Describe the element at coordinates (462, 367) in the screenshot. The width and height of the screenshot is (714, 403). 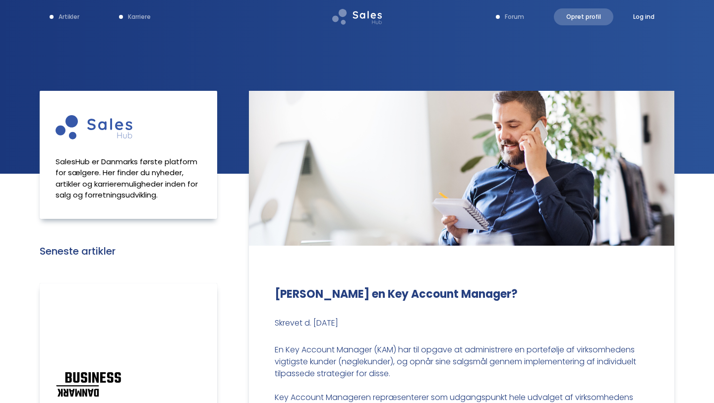
I see `div: En Key Account Manager (KAM) har til opgave at administrere en portefølje af virksomhedens vigtig...` at that location.